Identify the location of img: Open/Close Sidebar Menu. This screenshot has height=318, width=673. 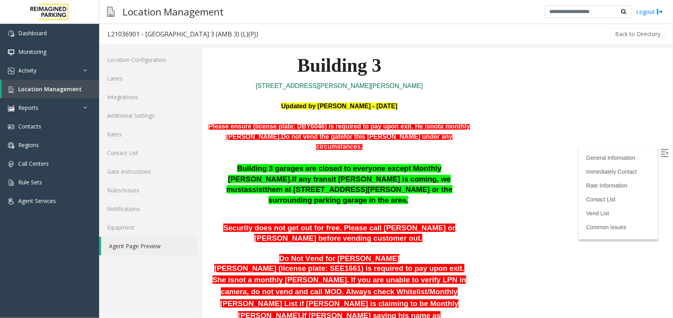
(462, 105).